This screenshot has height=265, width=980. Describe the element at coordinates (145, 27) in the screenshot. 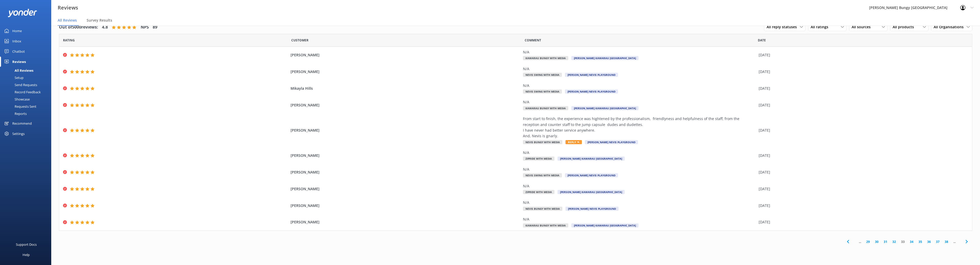

I see `h4: NPS` at that location.